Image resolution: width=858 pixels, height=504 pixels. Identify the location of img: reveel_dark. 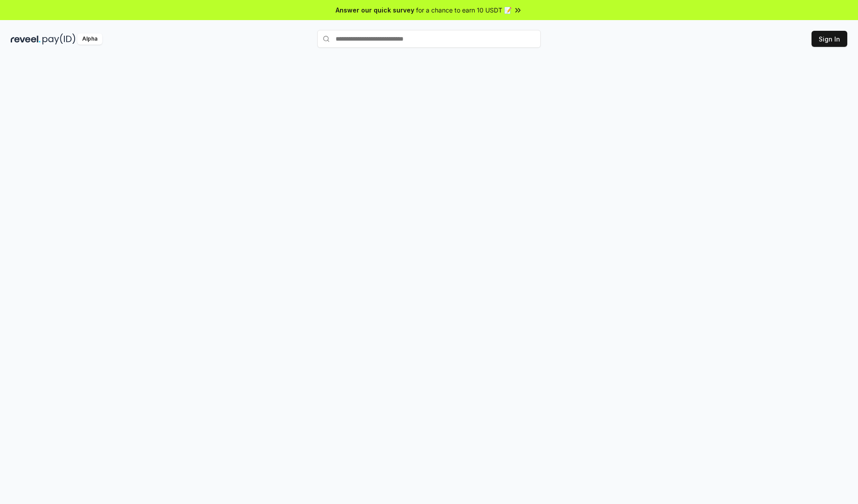
(25, 39).